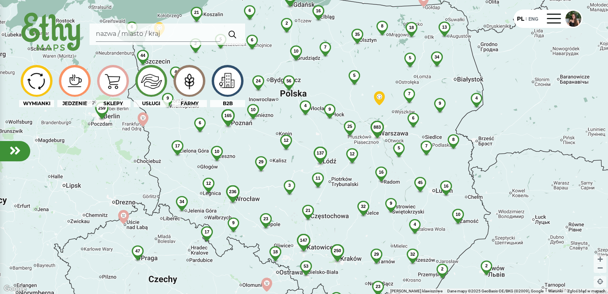 Image resolution: width=608 pixels, height=294 pixels. I want to click on span: 147, so click(304, 240).